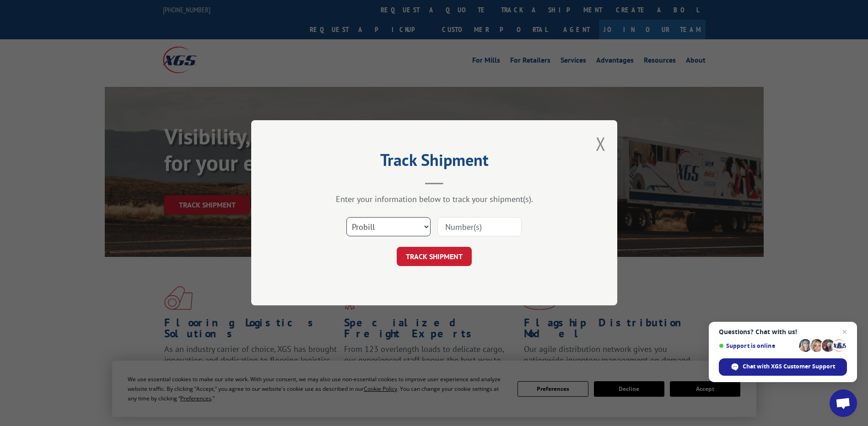  What do you see at coordinates (479, 227) in the screenshot?
I see `input: Number(s)` at bounding box center [479, 227].